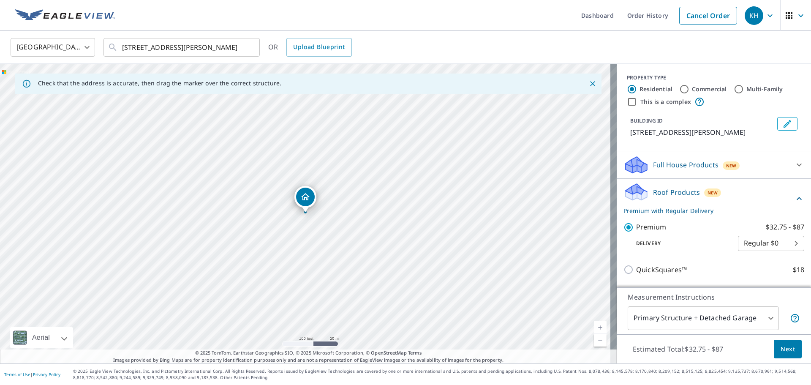 The height and width of the screenshot is (385, 811). What do you see at coordinates (795, 318) in the screenshot?
I see `span: Your report will include the primary structure and a detached garage if one exists.` at bounding box center [795, 318].